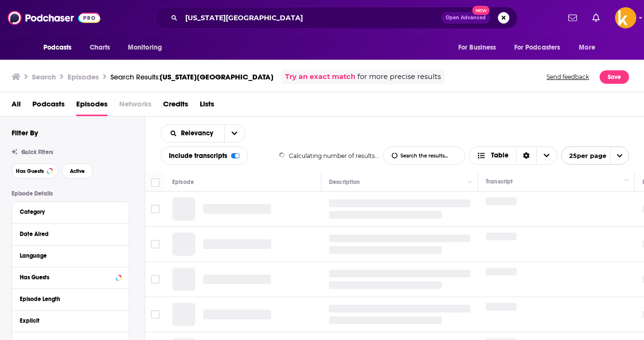  What do you see at coordinates (54, 18) in the screenshot?
I see `img: Podchaser - Follow, Share and Rate Podcasts` at bounding box center [54, 18].